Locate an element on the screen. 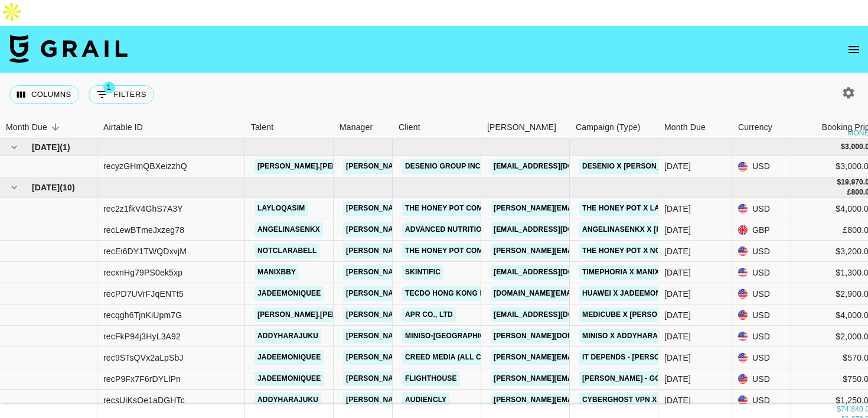 The width and height of the screenshot is (868, 418). a: angelinasenkx is located at coordinates (289, 230).